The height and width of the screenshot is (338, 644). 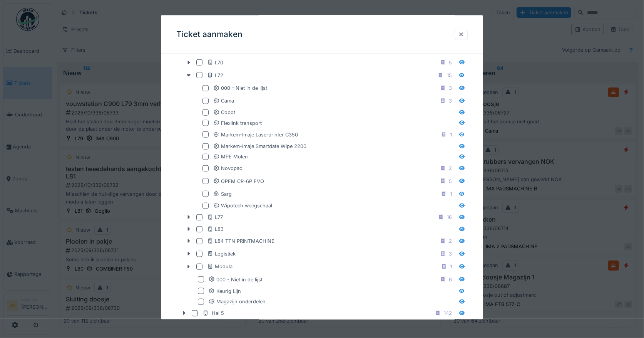 What do you see at coordinates (224, 101) in the screenshot?
I see `div: Cama` at bounding box center [224, 101].